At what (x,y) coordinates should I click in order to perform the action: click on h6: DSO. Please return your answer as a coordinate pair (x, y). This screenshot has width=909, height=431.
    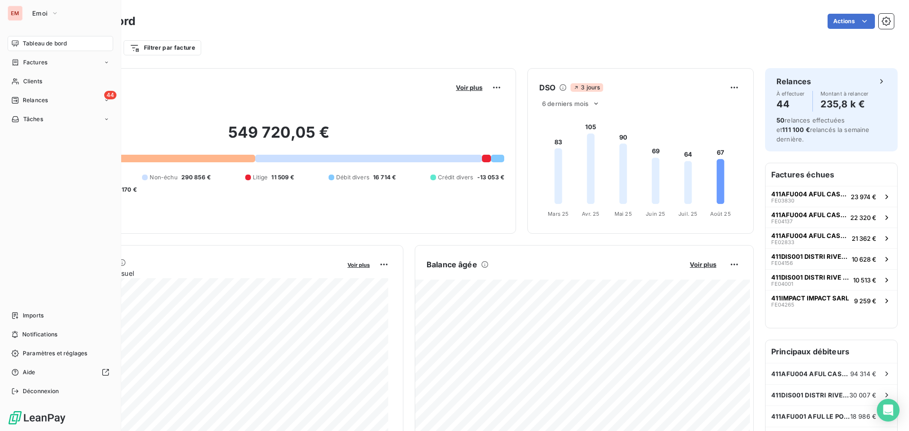
    Looking at the image, I should click on (547, 88).